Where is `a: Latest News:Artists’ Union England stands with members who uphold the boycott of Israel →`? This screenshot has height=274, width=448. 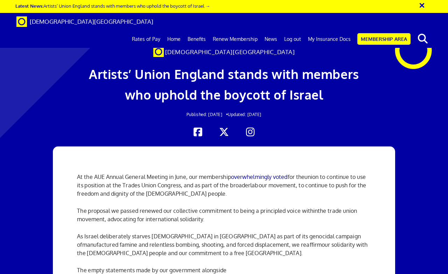
a: Latest News:Artists’ Union England stands with members who uphold the boycott of Israel → is located at coordinates (113, 6).